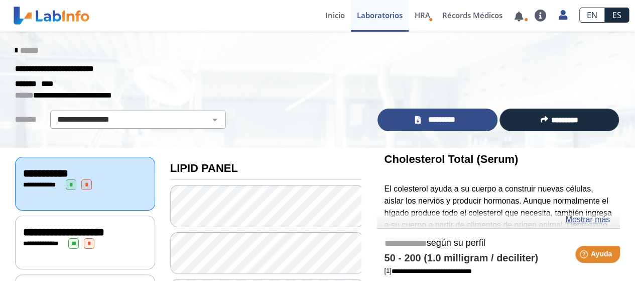 Image resolution: width=635 pixels, height=281 pixels. Describe the element at coordinates (498, 258) in the screenshot. I see `h4: 50 - 200 (1.0 milligram / deciliter)` at that location.